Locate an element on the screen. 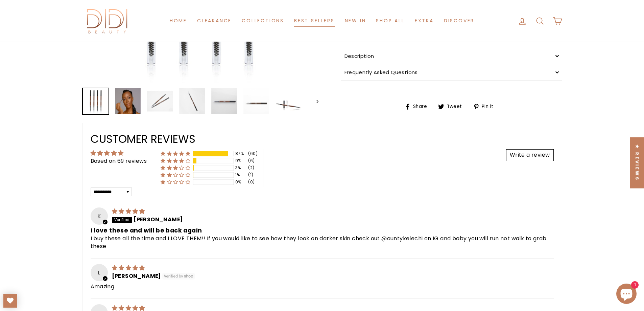 The image size is (644, 311). div: My Wishlist is located at coordinates (10, 301).